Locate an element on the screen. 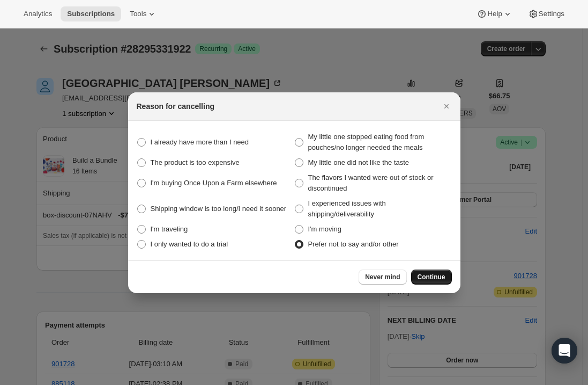  span: My little one did not like the taste is located at coordinates (359, 162).